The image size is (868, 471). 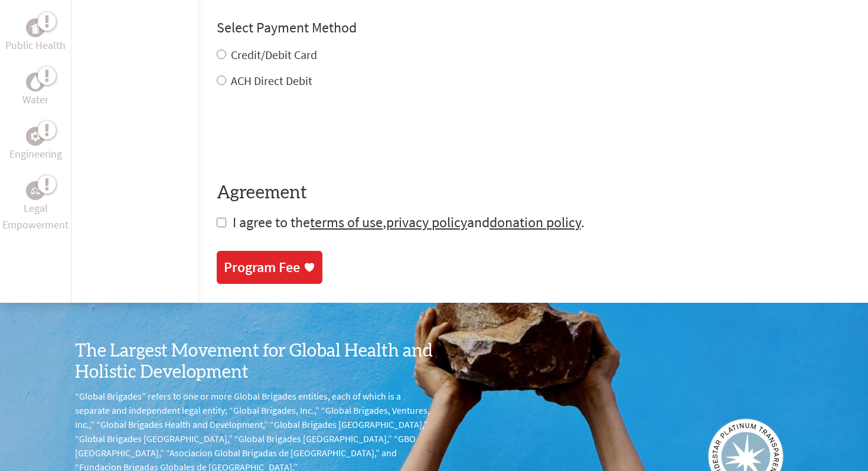 I want to click on a: Public HealthPublic Health, so click(x=35, y=36).